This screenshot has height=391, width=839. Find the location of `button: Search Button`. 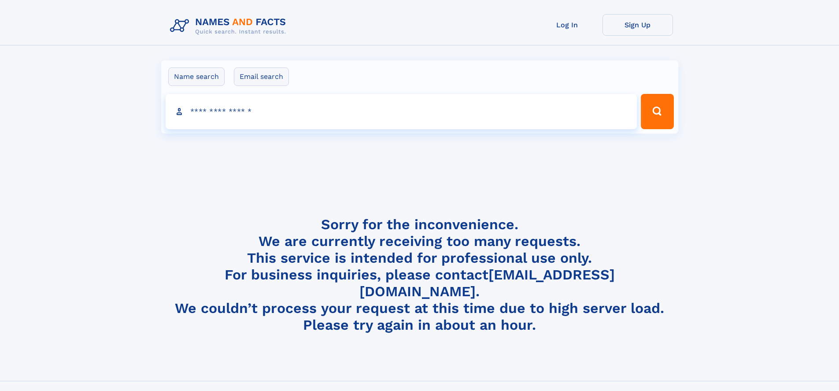

button: Search Button is located at coordinates (657, 111).